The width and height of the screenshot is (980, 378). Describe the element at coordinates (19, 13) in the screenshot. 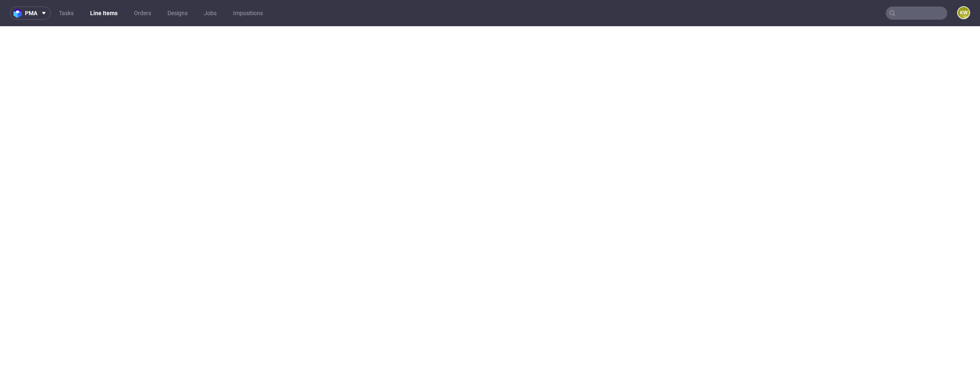

I see `img: logo` at that location.